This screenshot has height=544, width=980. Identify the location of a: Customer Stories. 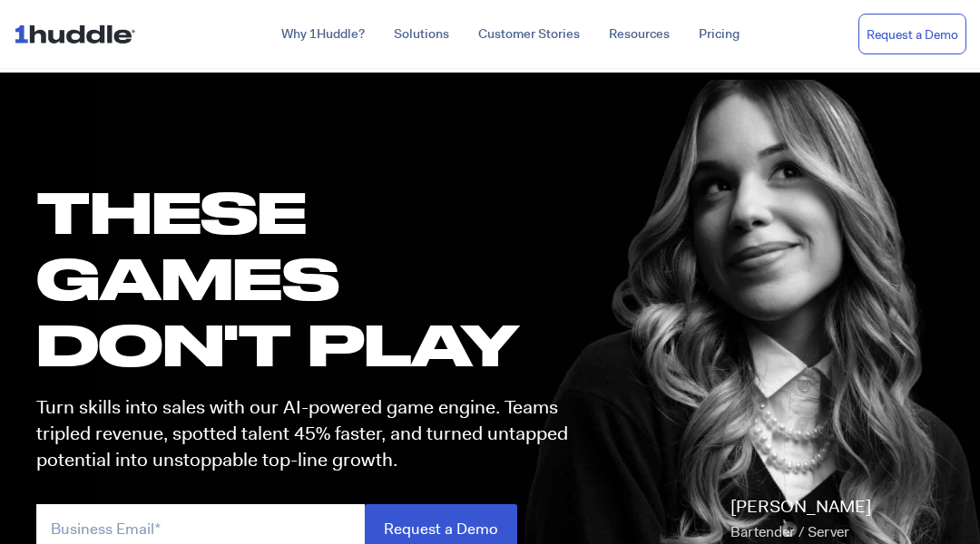
(529, 35).